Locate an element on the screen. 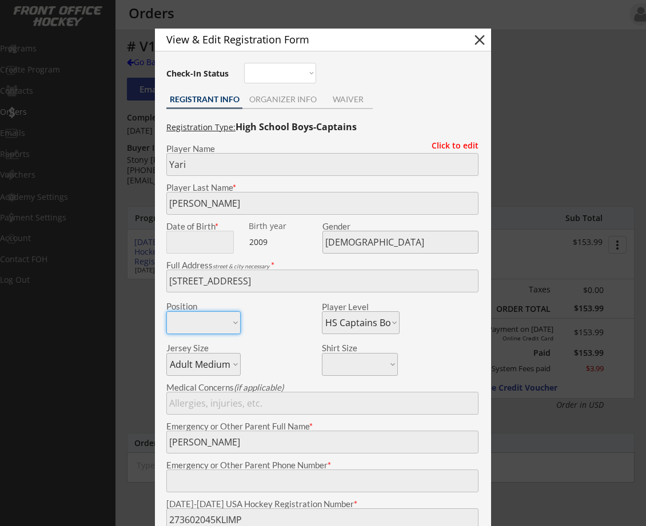 Image resolution: width=646 pixels, height=526 pixels. div: Birth year is located at coordinates (284, 226).